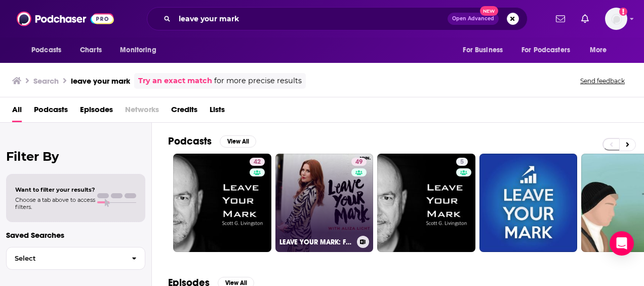  Describe the element at coordinates (616, 19) in the screenshot. I see `button: Show profile menu` at that location.